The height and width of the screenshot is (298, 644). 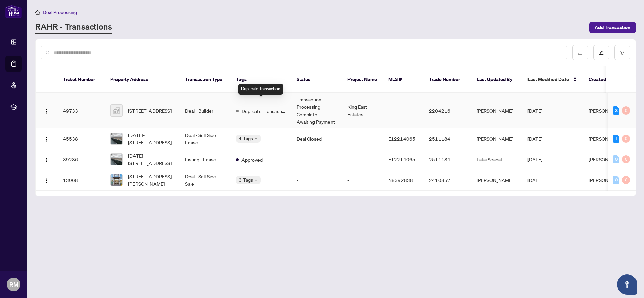 I want to click on th: Transaction Type, so click(x=205, y=80).